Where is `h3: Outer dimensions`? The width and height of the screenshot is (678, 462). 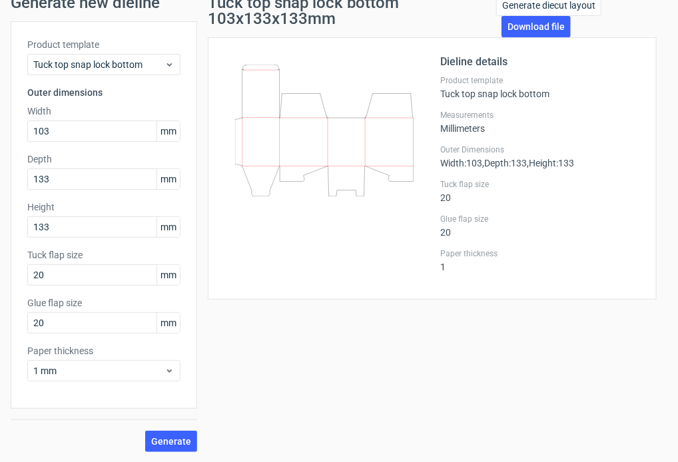
h3: Outer dimensions is located at coordinates (104, 93).